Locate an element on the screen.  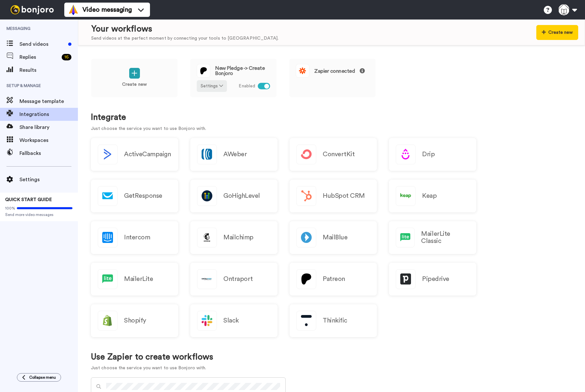
button: Create new is located at coordinates (557, 33).